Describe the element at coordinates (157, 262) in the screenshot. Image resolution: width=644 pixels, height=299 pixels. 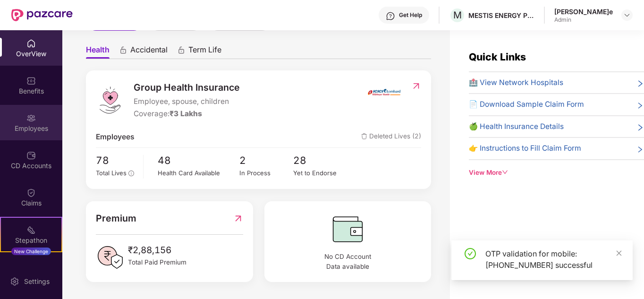
I see `span: Total Paid Premium` at that location.